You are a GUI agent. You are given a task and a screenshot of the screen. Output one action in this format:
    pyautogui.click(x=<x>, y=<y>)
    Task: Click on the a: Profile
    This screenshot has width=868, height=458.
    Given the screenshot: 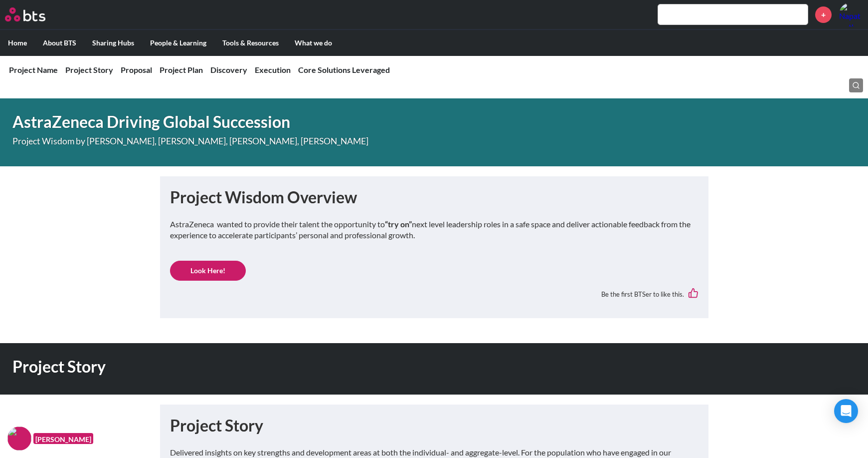 What is the action you would take?
    pyautogui.click(x=851, y=14)
    